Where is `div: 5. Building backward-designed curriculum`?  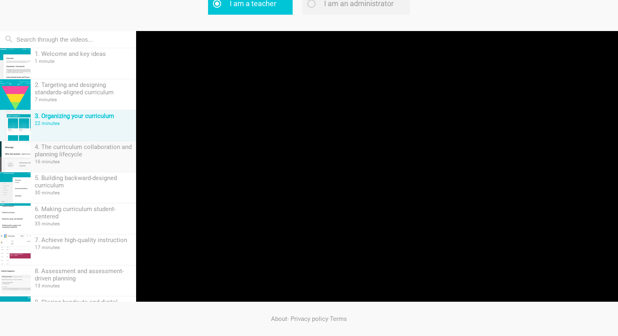
div: 5. Building backward-designed curriculum is located at coordinates (83, 182).